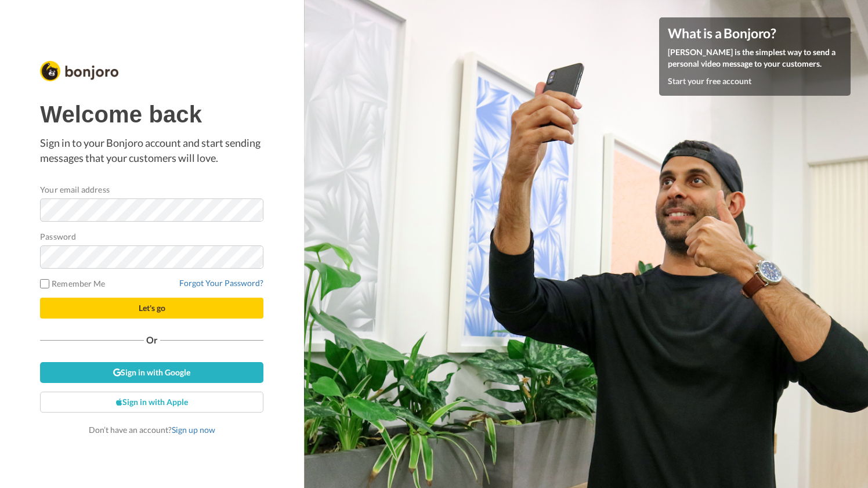  I want to click on h4: What is a Bonjoro?, so click(755, 33).